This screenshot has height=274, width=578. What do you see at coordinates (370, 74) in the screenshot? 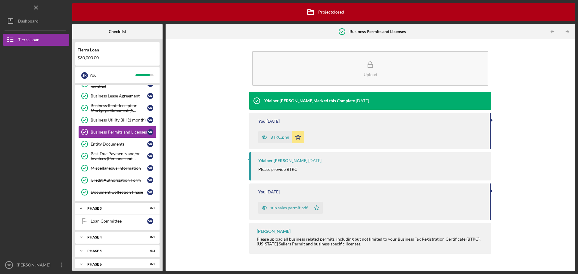
I see `div: Upload` at bounding box center [370, 74].